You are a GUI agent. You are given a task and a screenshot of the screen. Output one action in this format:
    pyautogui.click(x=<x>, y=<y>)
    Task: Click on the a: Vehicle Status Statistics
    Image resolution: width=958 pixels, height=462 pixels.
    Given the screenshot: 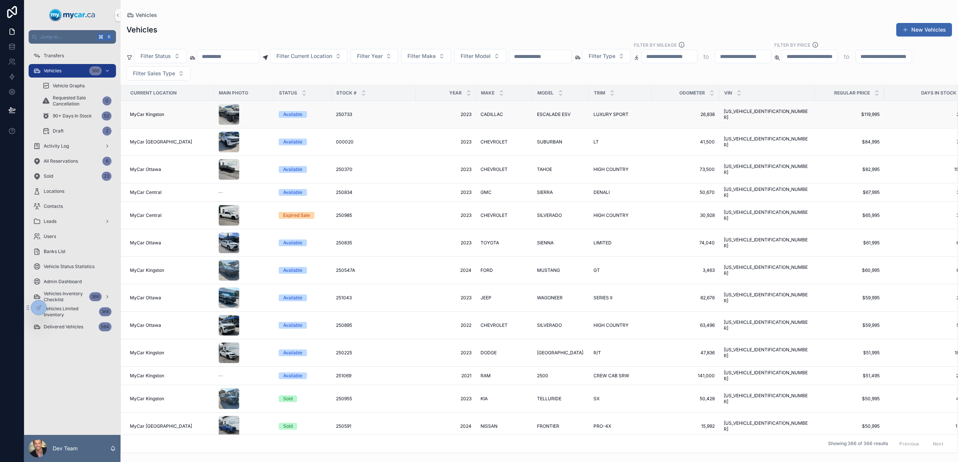 What is the action you would take?
    pyautogui.click(x=72, y=267)
    